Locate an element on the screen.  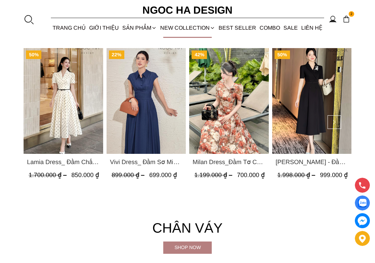
a: Link to Milan Dress_Đầm Tơ Cổ Tròn Đính Hoa, Tùng Xếp Ly D893 is located at coordinates (229, 162).